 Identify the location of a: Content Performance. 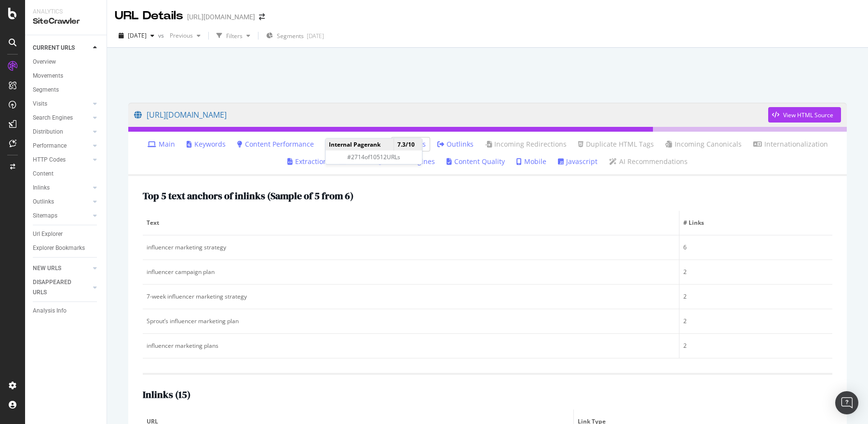
(275, 144).